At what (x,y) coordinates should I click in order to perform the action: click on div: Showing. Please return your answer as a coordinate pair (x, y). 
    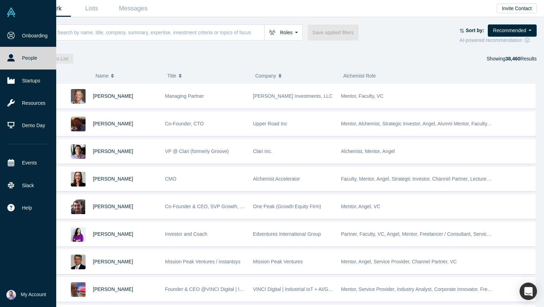
    Looking at the image, I should click on (512, 59).